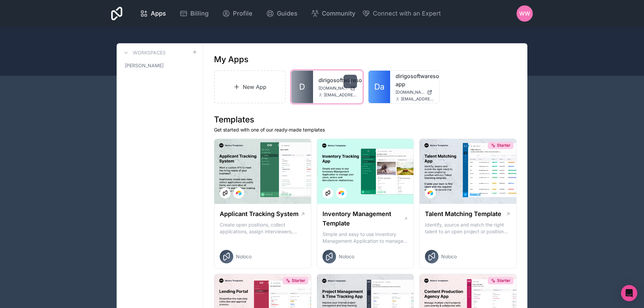  I want to click on a: Da, so click(379, 87).